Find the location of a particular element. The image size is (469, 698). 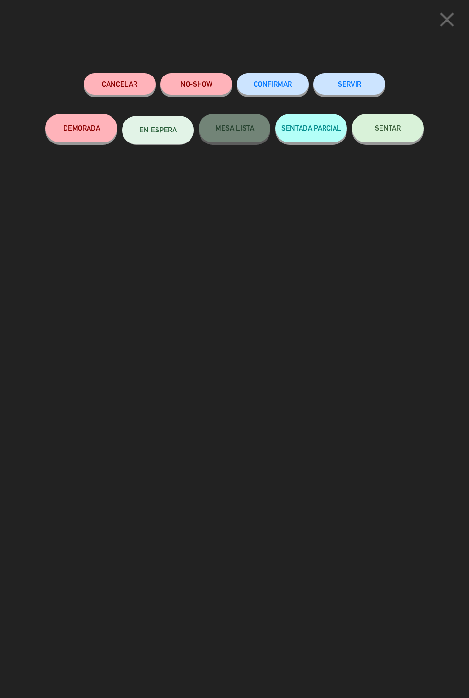

button: close is located at coordinates (447, 21).